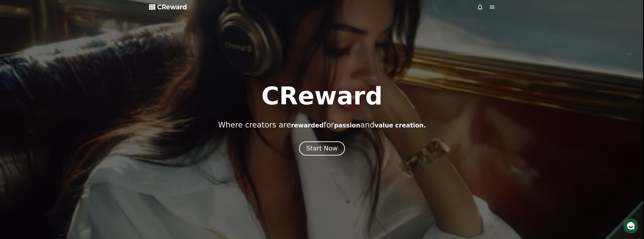  I want to click on a: Messages, so click(49, 167).